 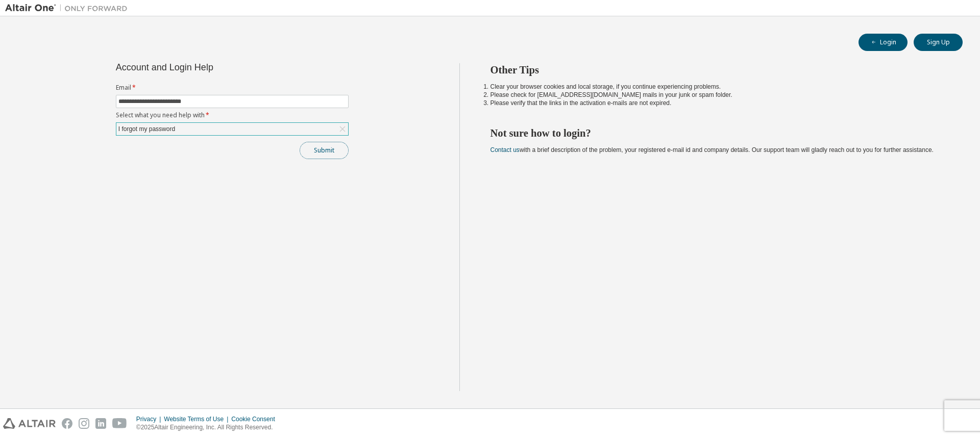 I want to click on span: with a brief description of the problem, your registered e-mail id and company details. Our suppo..., so click(x=712, y=150).